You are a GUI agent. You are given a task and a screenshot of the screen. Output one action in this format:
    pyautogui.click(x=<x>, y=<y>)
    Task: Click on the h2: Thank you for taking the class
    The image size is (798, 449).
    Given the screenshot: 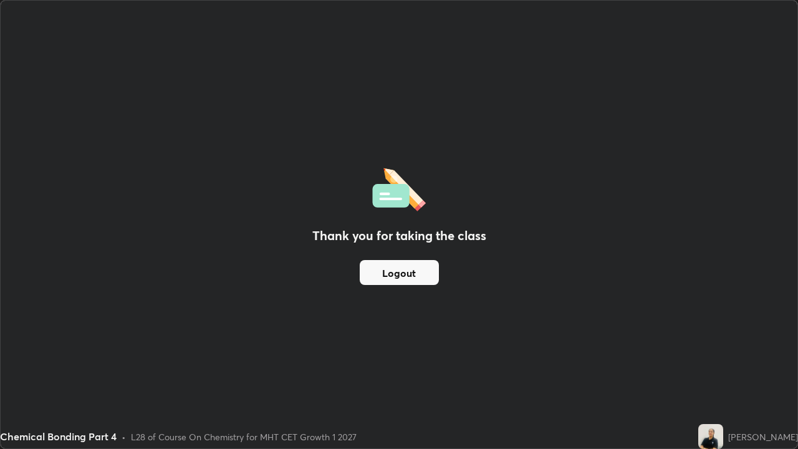 What is the action you would take?
    pyautogui.click(x=399, y=236)
    